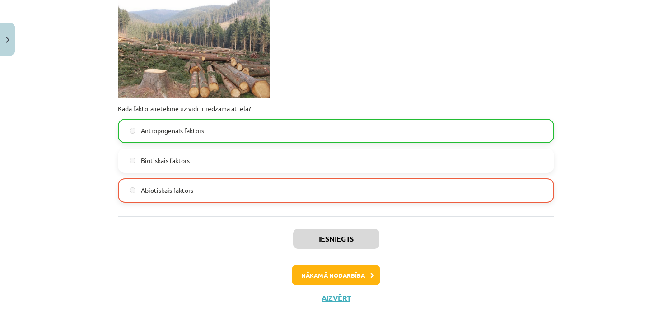  I want to click on span: Antropogēnais faktors, so click(173, 131).